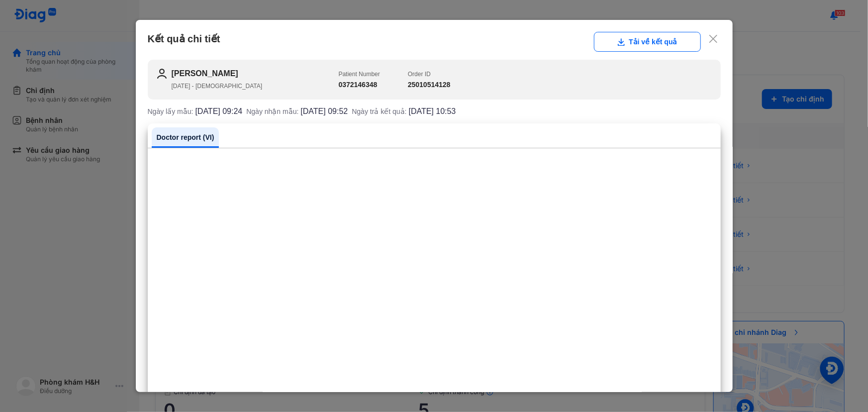 The height and width of the screenshot is (412, 868). Describe the element at coordinates (419, 74) in the screenshot. I see `span: Order ID` at that location.